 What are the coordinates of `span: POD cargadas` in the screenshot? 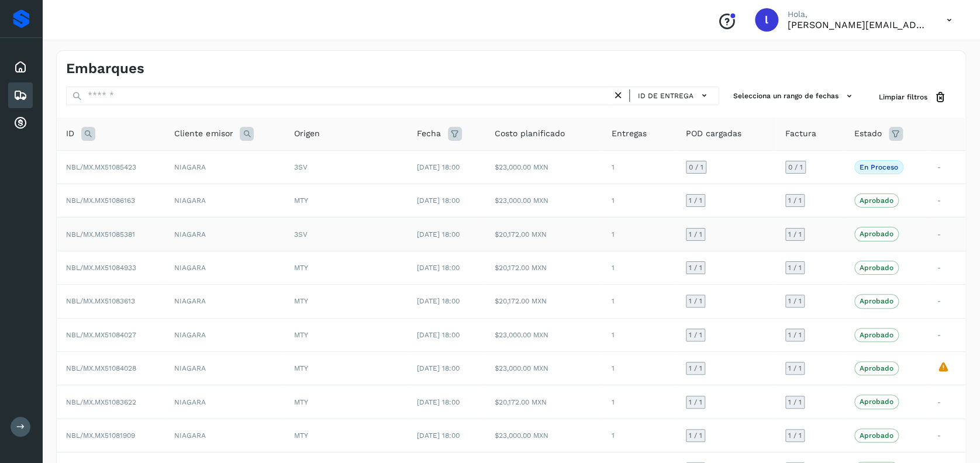 It's located at (713, 133).